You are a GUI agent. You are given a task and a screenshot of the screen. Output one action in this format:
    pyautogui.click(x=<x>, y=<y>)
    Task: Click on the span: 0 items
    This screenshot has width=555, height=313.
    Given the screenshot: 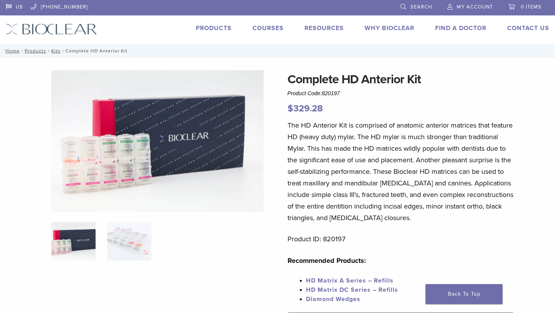 What is the action you would take?
    pyautogui.click(x=531, y=7)
    